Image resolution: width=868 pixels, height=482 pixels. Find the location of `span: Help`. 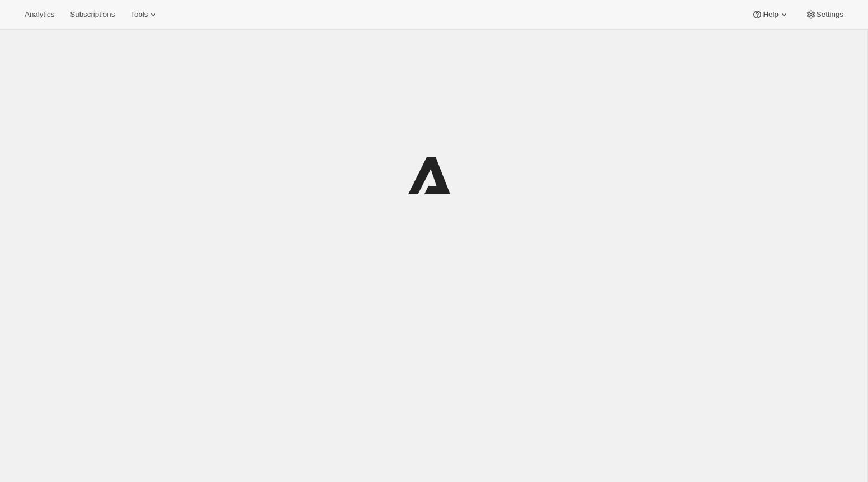

span: Help is located at coordinates (770, 15).